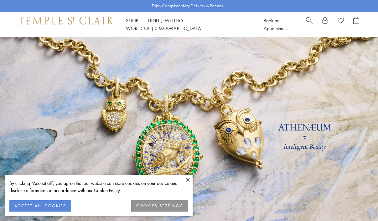  What do you see at coordinates (166, 20) in the screenshot?
I see `a: High JewelleryHigh Jewellery` at bounding box center [166, 20].